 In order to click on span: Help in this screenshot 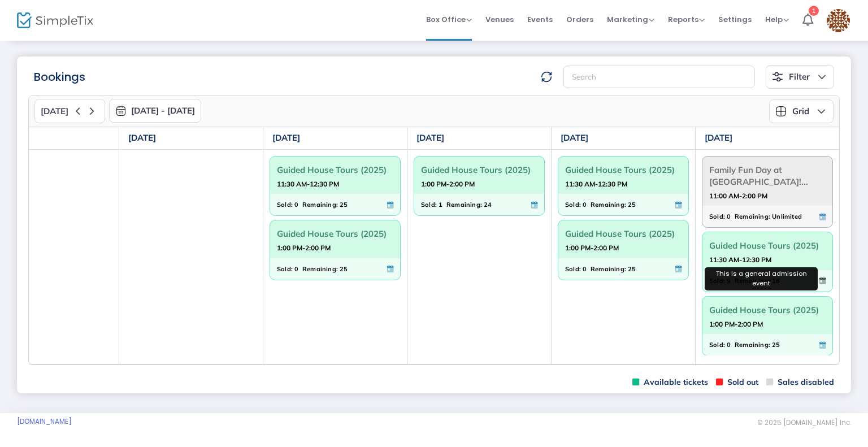, I will do `click(777, 19)`.